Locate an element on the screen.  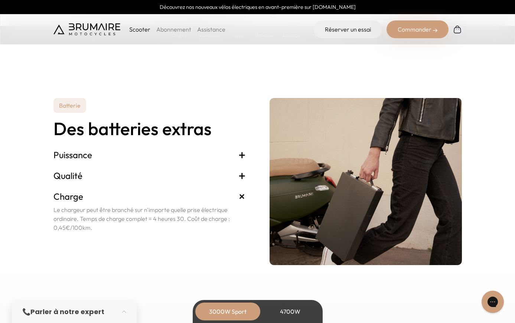
p: Scooter is located at coordinates (140, 29).